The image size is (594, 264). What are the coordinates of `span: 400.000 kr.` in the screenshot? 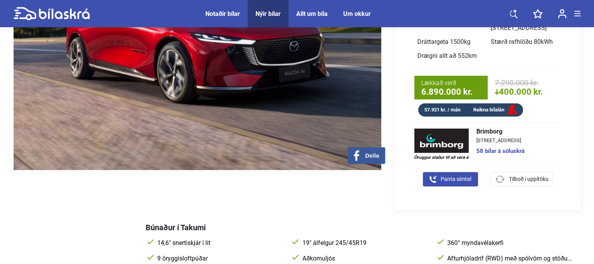 It's located at (524, 92).